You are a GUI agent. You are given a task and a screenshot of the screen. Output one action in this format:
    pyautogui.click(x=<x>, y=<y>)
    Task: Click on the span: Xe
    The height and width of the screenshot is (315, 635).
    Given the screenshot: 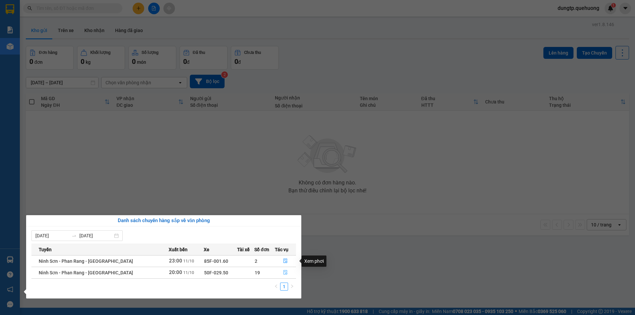 What is the action you would take?
    pyautogui.click(x=206, y=250)
    